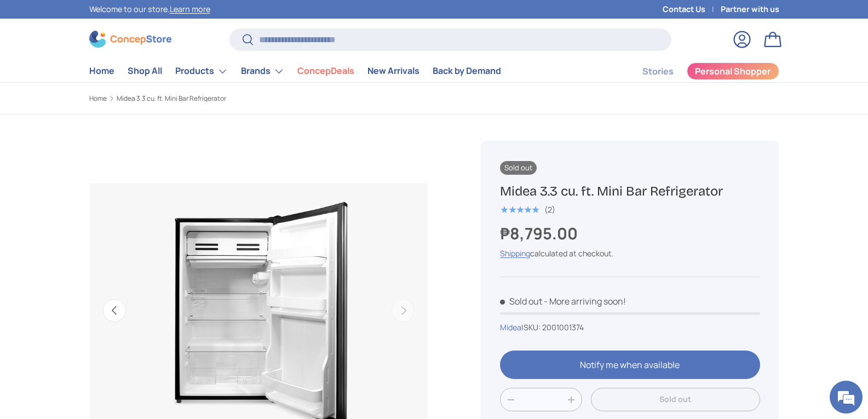 The image size is (868, 419). What do you see at coordinates (107, 318) in the screenshot?
I see `textarea: Type your message and hit 'Enter'` at bounding box center [107, 318].